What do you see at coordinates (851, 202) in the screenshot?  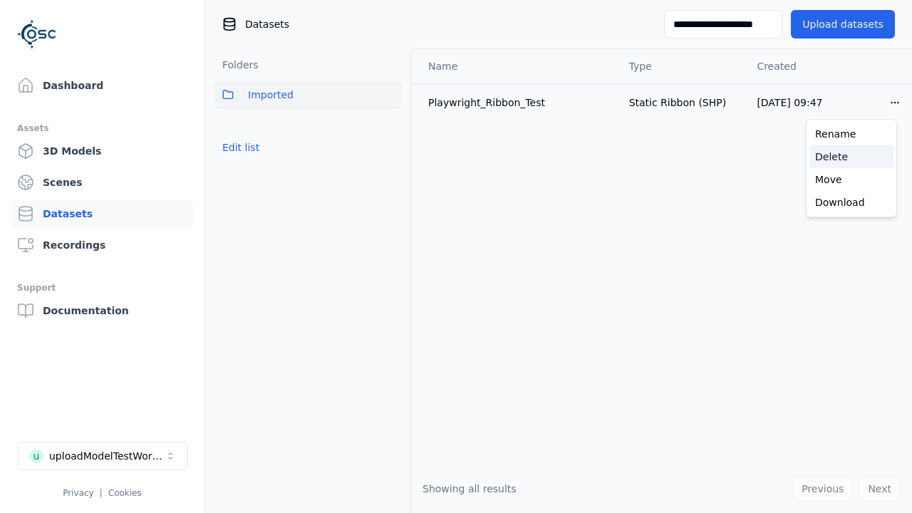 I see `div: Download` at bounding box center [851, 202].